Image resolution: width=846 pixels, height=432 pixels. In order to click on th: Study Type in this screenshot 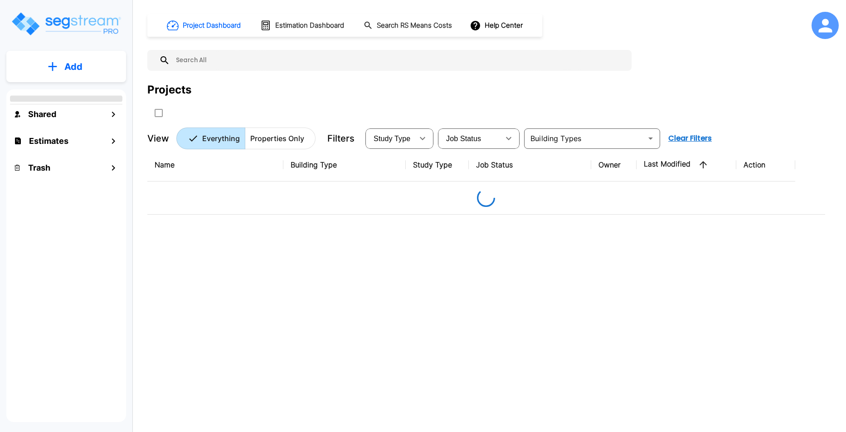, I will do `click(437, 165)`.